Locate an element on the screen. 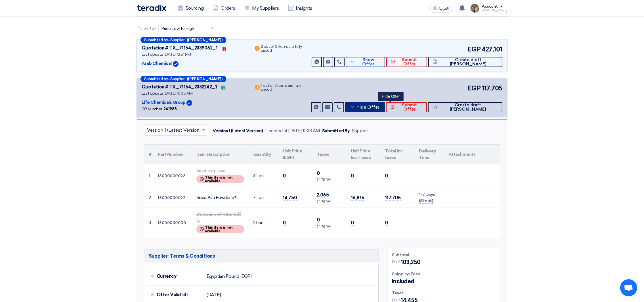 This screenshot has height=302, width=644. button: Show Offer is located at coordinates (365, 62).